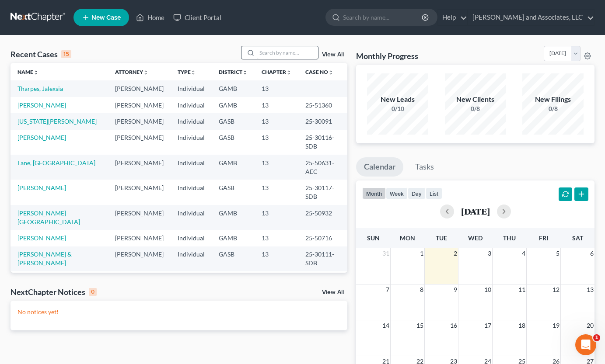 The height and width of the screenshot is (364, 605). What do you see at coordinates (487, 325) in the screenshot?
I see `span: 17` at bounding box center [487, 325].